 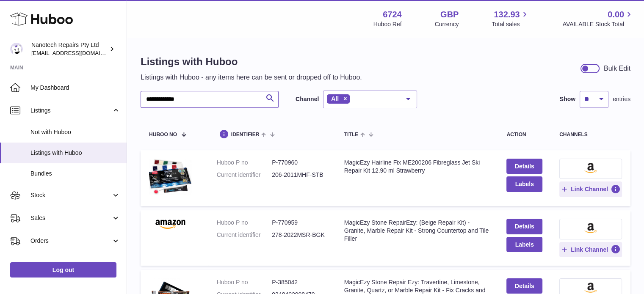 I want to click on div: channels, so click(x=591, y=135).